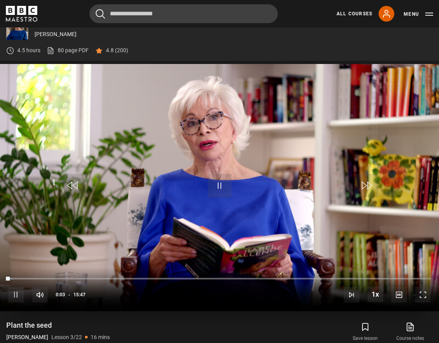 This screenshot has height=343, width=439. What do you see at coordinates (219, 278) in the screenshot?
I see `div: Progress Bar` at bounding box center [219, 278].